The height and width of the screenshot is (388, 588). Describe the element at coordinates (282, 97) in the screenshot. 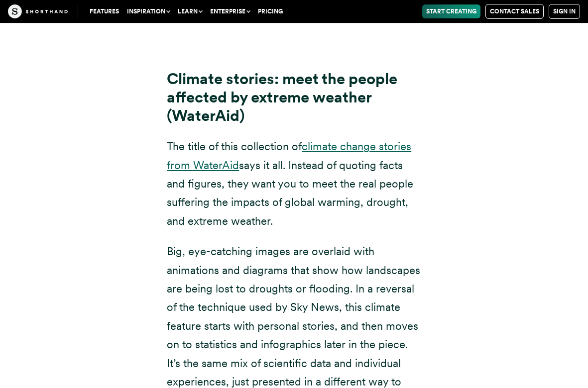

I see `strong: Climate stories: meet the people affected by extreme weather (WaterAid)` at that location.